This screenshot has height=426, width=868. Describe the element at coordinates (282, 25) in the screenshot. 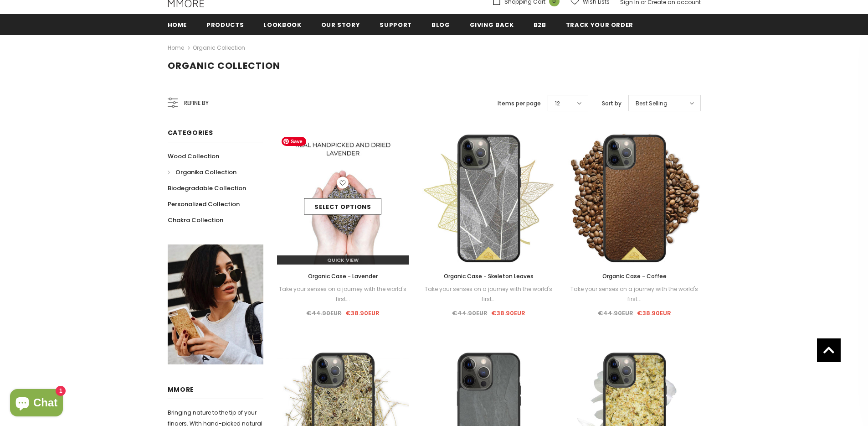

I see `span: Lookbook` at that location.